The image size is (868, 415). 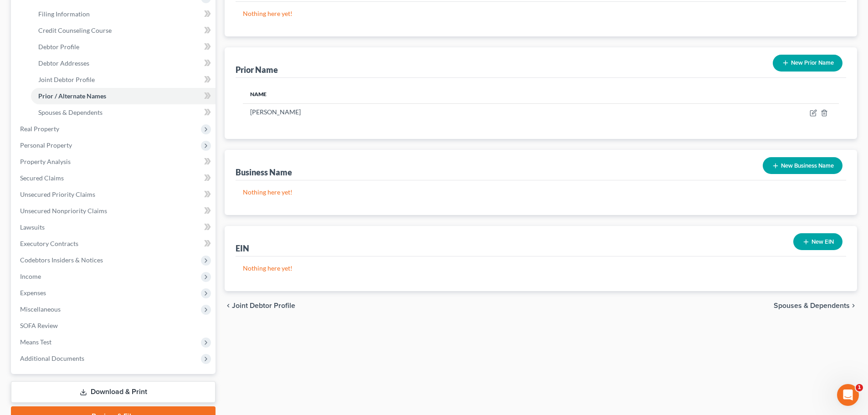 What do you see at coordinates (114, 178) in the screenshot?
I see `a: Secured Claims` at bounding box center [114, 178].